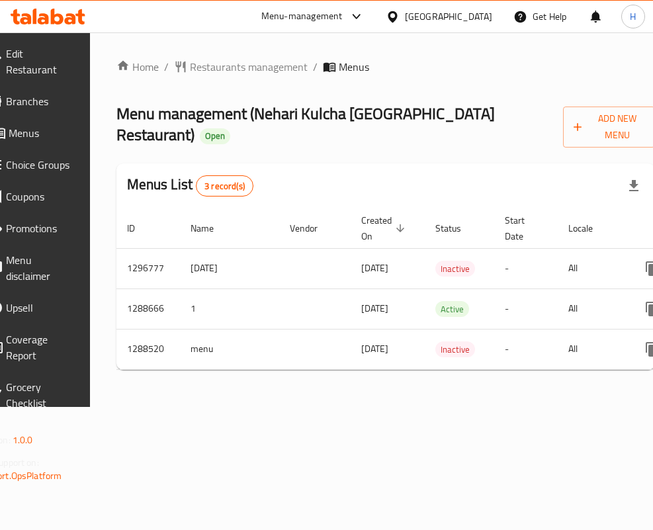 This screenshot has height=530, width=653. Describe the element at coordinates (312, 228) in the screenshot. I see `span: Vendor` at that location.